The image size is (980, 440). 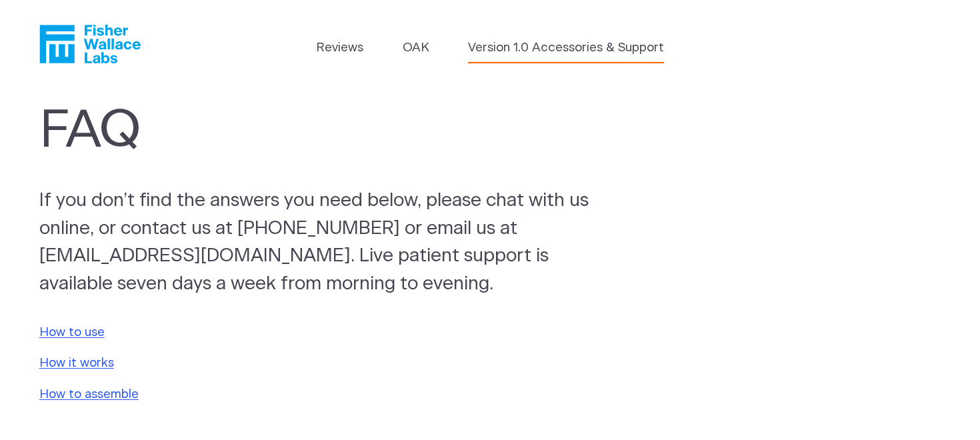 What do you see at coordinates (90, 44) in the screenshot?
I see `a: Fisher Wallace` at bounding box center [90, 44].